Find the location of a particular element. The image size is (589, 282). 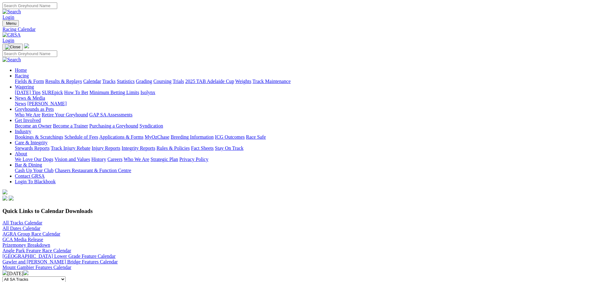

a: Fields & Form is located at coordinates (29, 81).